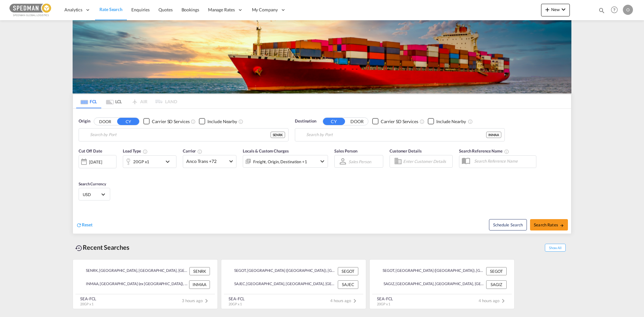 Image resolution: width=644 pixels, height=317 pixels. Describe the element at coordinates (85, 121) in the screenshot. I see `span: Origin` at that location.